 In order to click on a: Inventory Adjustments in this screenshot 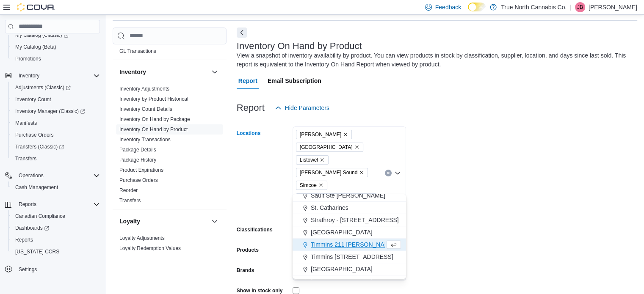, I will do `click(144, 89)`.